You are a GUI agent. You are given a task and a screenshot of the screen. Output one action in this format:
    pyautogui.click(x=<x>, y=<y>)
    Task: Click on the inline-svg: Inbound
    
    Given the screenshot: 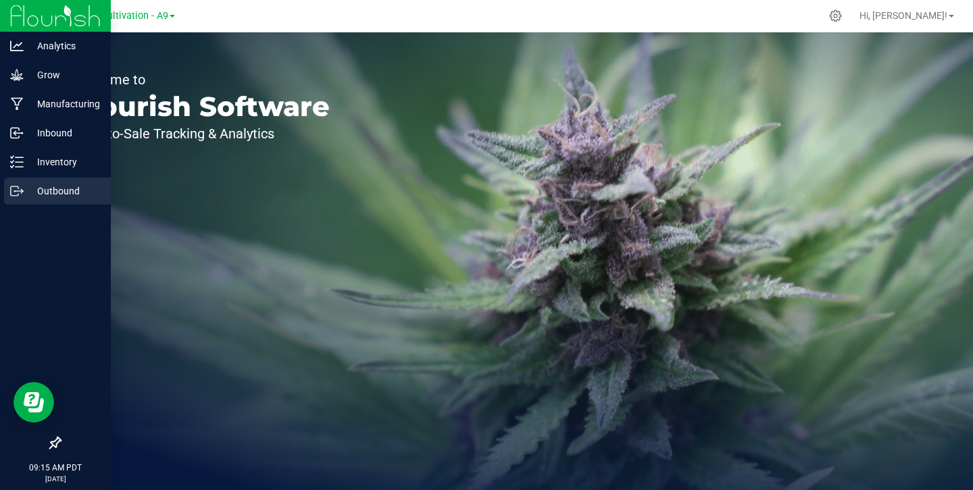 What is the action you would take?
    pyautogui.click(x=17, y=133)
    